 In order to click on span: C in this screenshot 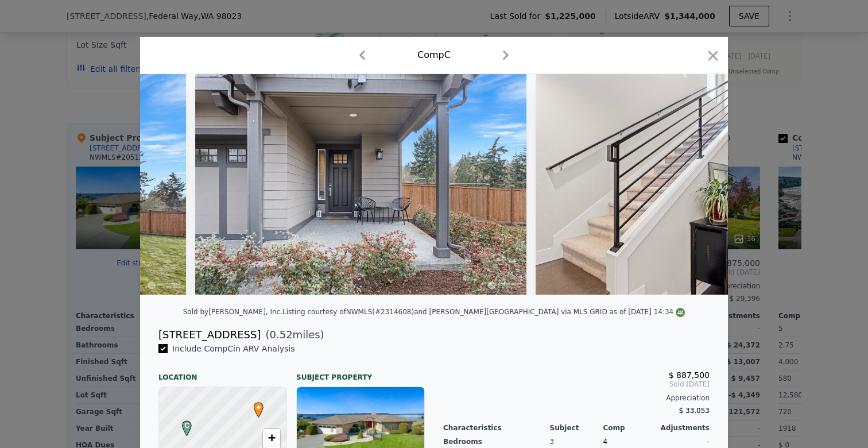, I will do `click(187, 426)`.